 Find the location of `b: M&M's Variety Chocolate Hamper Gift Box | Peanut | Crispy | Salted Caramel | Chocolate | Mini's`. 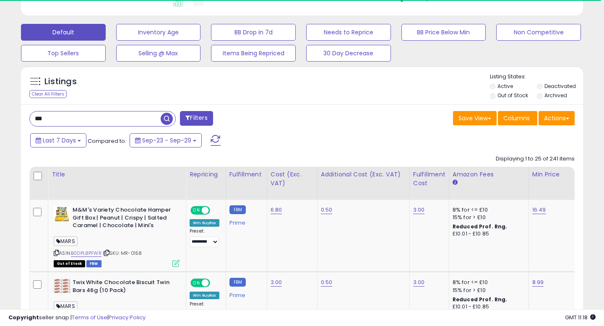

b: M&M's Variety Chocolate Hamper Gift Box | Peanut | Crispy | Salted Caramel | Chocolate | Mini's is located at coordinates (123, 219).